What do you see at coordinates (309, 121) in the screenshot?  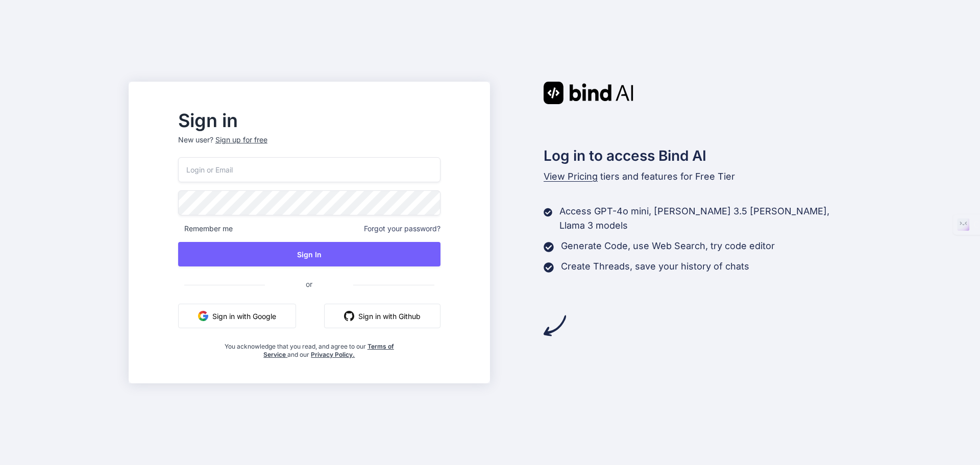 I see `h2: Sign in` at bounding box center [309, 121].